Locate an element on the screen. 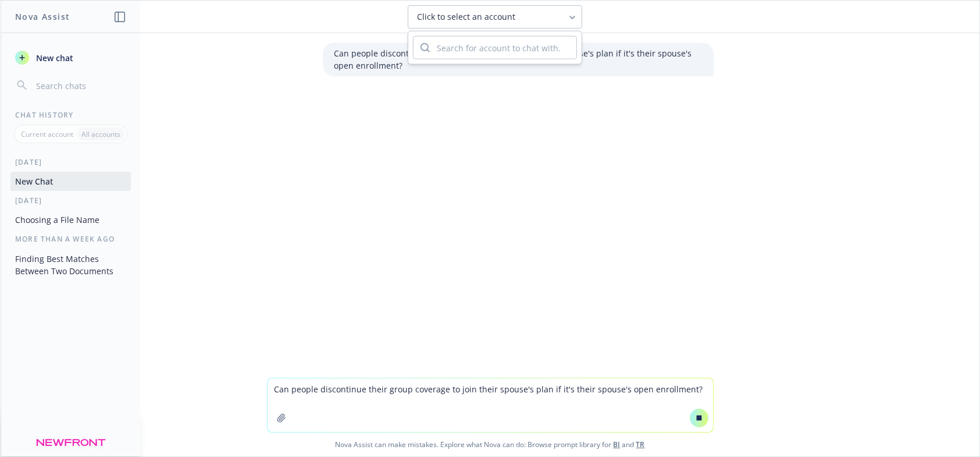  span: Nova Assist can make mistakes. Explore what Nova can do: Browse prompt library for and is located at coordinates (490, 444).